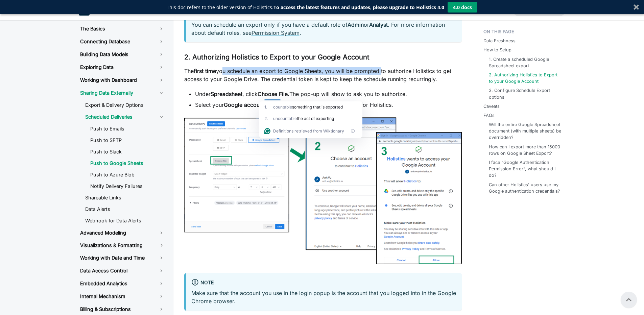  I want to click on li: Select your and click on to grant permission for Holistics., so click(328, 105).